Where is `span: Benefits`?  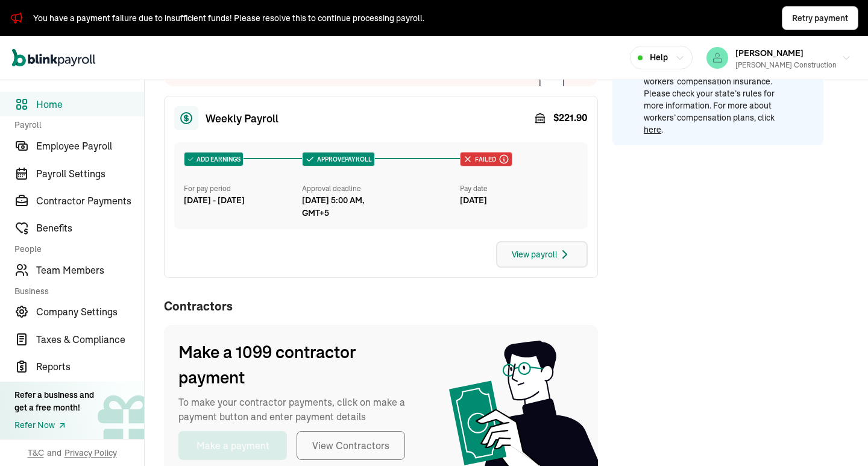
span: Benefits is located at coordinates (90, 228).